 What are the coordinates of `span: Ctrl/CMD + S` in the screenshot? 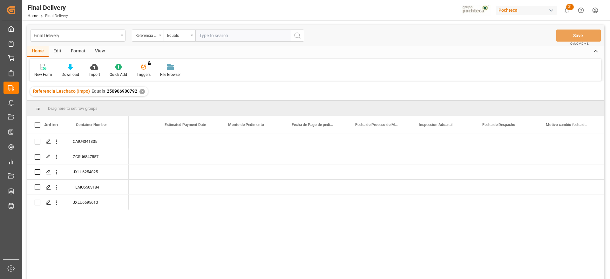 It's located at (580, 44).